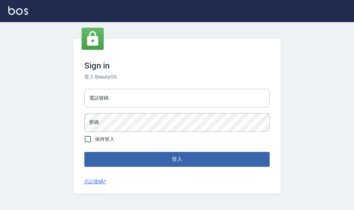 The image size is (354, 210). I want to click on h6: 登入 BeautyOS, so click(177, 77).